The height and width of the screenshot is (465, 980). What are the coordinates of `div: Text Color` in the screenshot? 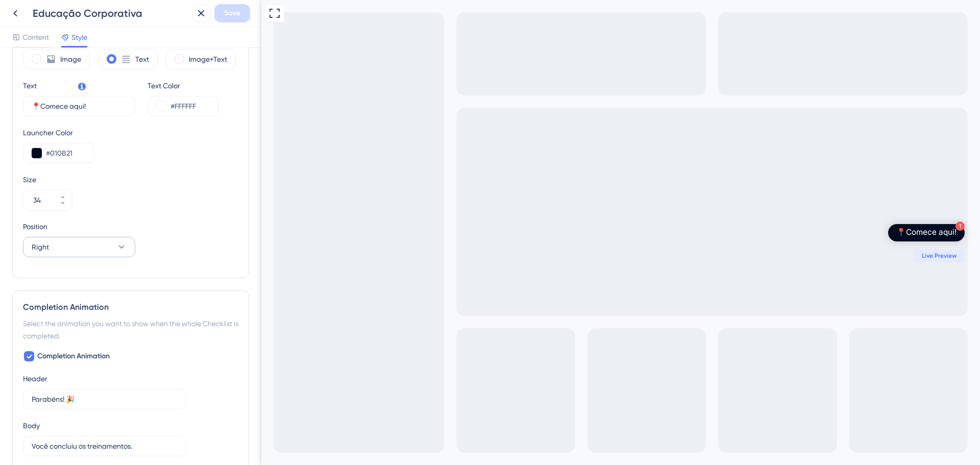 It's located at (183, 86).